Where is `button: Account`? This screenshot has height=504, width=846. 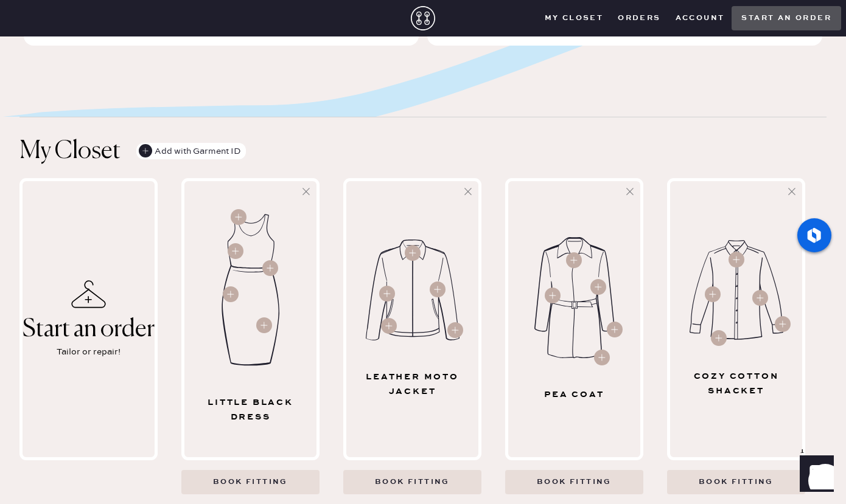
button: Account is located at coordinates (700, 19).